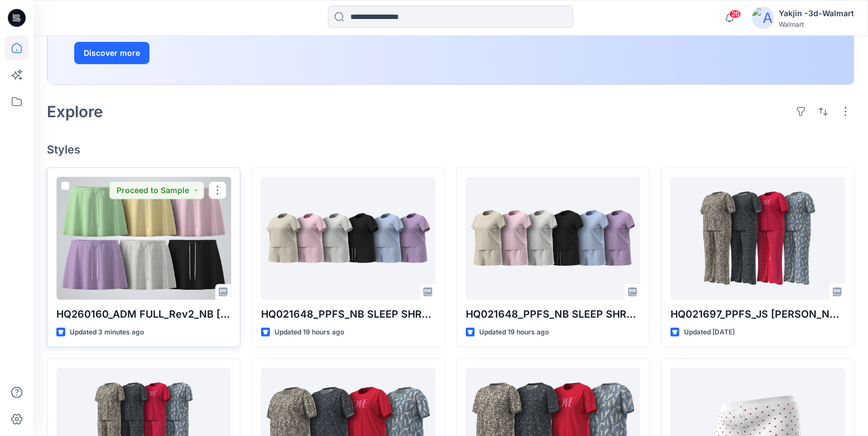  What do you see at coordinates (348, 314) in the screenshot?
I see `p: HQ021648_PPFS_NB SLEEP SHRKN SHORT SET PLUS` at bounding box center [348, 314].